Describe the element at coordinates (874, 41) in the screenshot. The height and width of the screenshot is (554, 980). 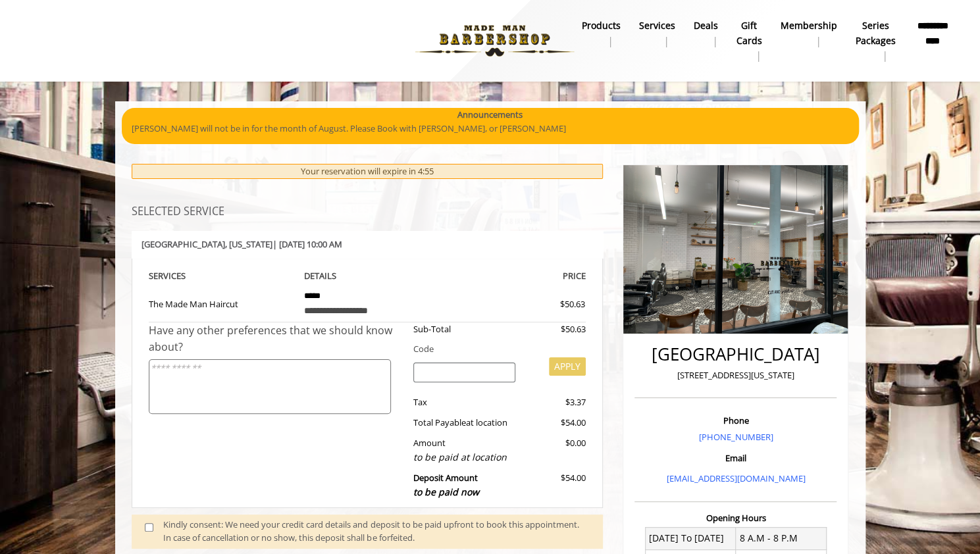
I see `a: Series packagesSeries packages` at that location.